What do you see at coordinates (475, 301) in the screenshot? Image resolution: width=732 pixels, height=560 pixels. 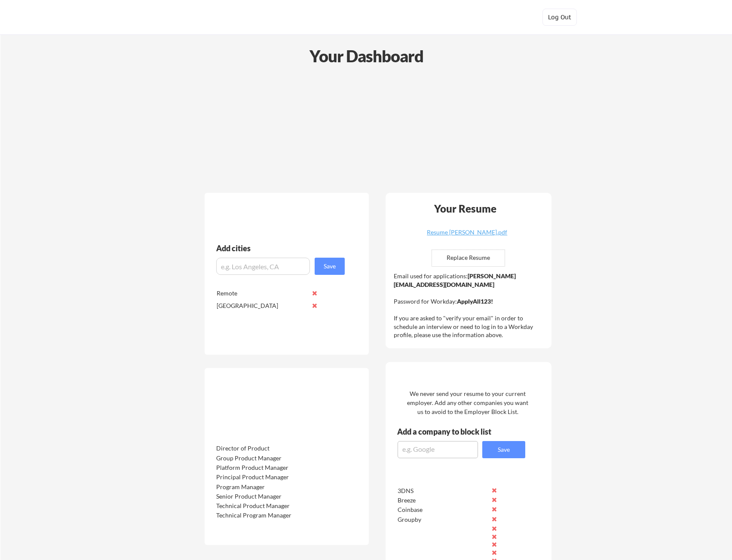 I see `strong: ApplyAll123!` at bounding box center [475, 301].